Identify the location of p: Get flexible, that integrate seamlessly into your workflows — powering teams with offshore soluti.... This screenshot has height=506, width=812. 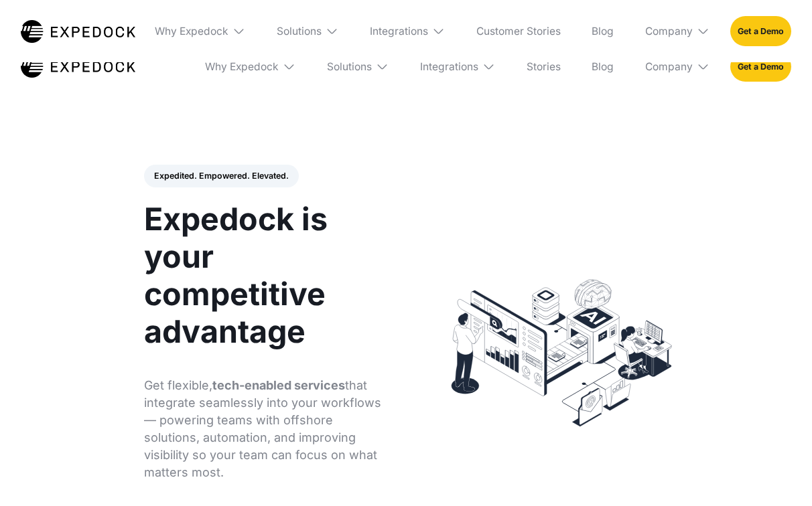
(267, 430).